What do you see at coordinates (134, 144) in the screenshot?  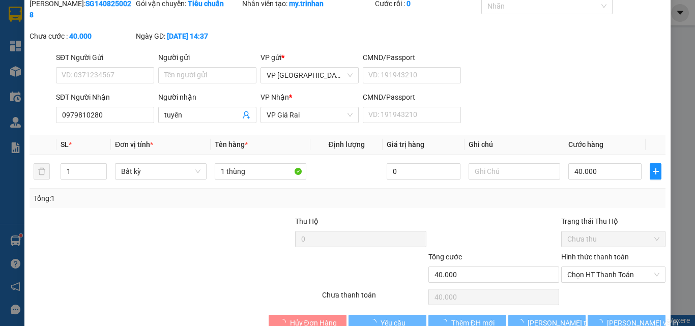 I see `span: Đơn vị tính` at bounding box center [134, 144].